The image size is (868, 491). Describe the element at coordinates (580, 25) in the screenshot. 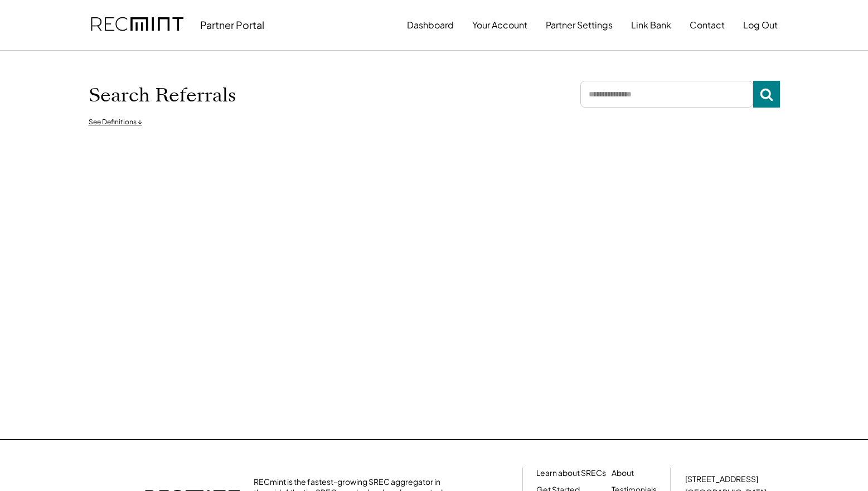

I see `button: Partner Settings` at that location.